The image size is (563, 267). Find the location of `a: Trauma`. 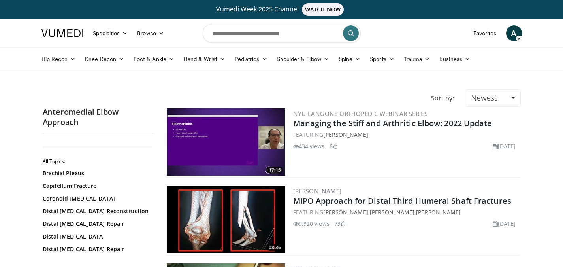

a: Trauma is located at coordinates (417, 59).